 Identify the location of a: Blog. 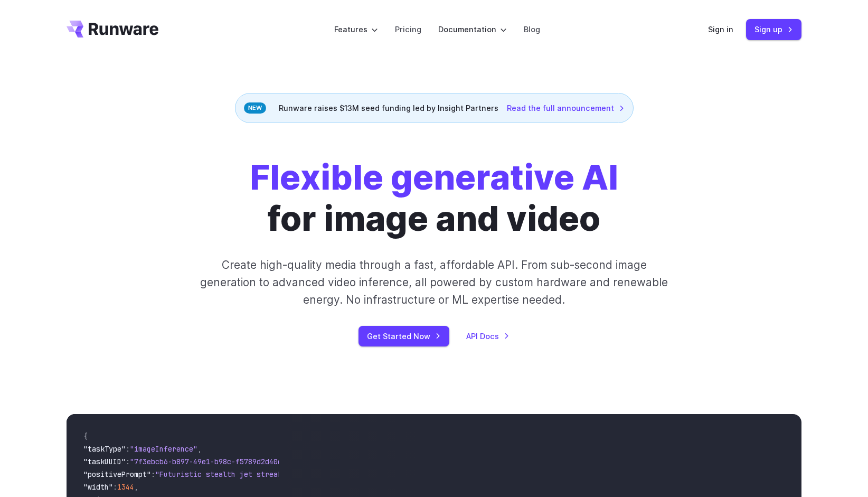
(532, 29).